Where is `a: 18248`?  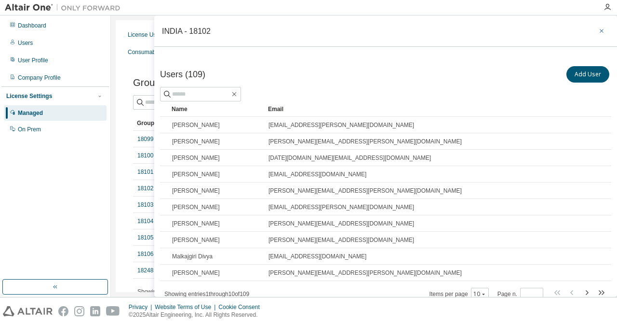
a: 18248 is located at coordinates (145, 270).